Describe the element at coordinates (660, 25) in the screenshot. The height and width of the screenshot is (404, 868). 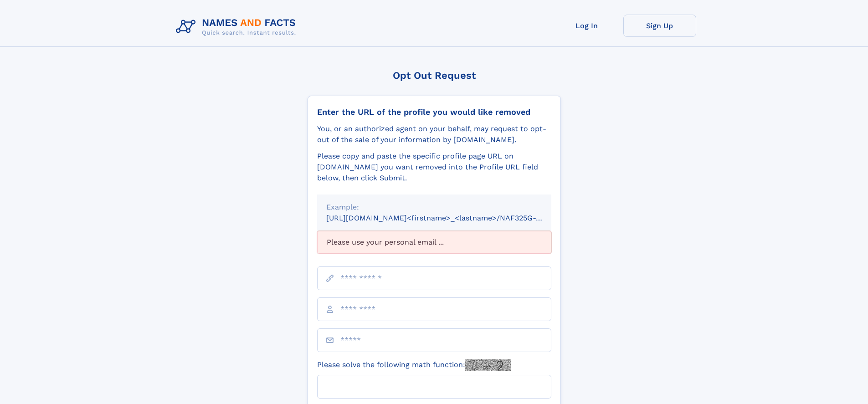
I see `a: Sign Up` at that location.